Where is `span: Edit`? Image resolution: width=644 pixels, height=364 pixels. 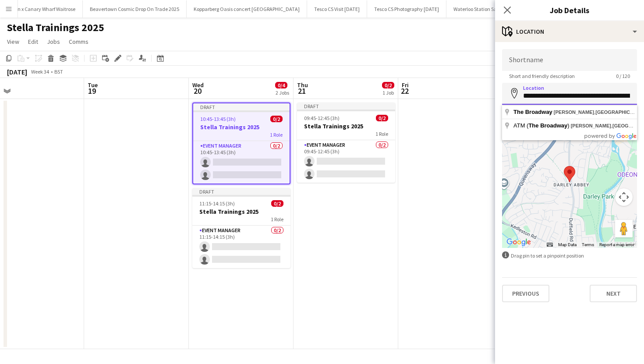
span: Edit is located at coordinates (33, 41).